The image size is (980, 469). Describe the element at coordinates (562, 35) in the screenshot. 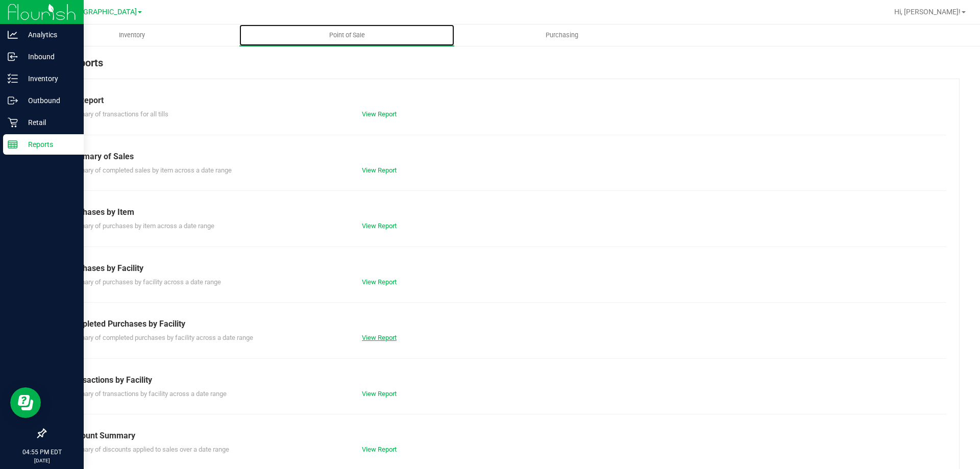

I see `span: Purchasing` at that location.